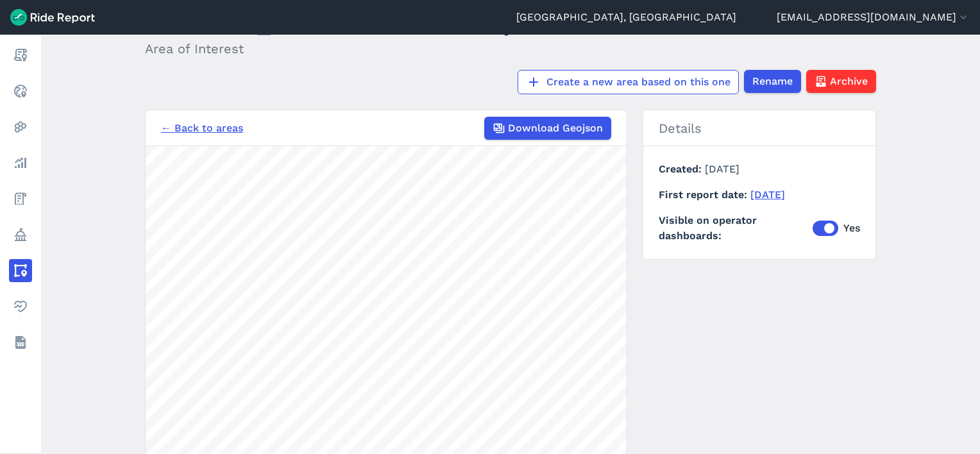 The height and width of the screenshot is (454, 980). Describe the element at coordinates (20, 271) in the screenshot. I see `a: Areas` at that location.